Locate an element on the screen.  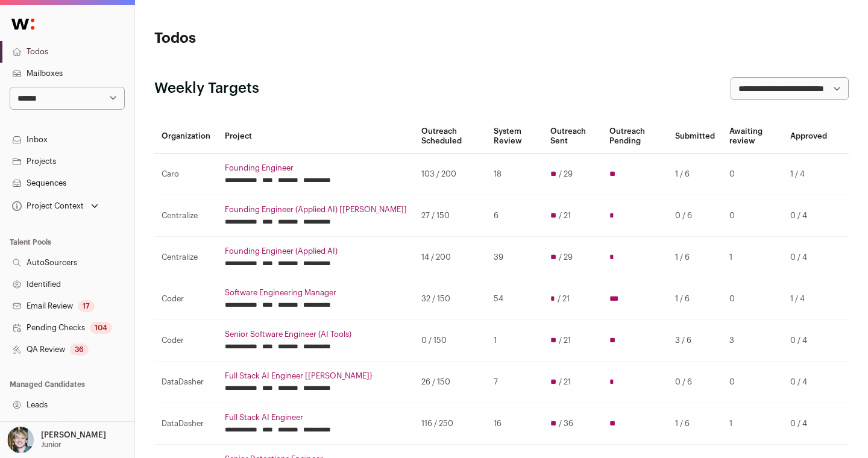
td: 0 / 150 is located at coordinates (450, 340).